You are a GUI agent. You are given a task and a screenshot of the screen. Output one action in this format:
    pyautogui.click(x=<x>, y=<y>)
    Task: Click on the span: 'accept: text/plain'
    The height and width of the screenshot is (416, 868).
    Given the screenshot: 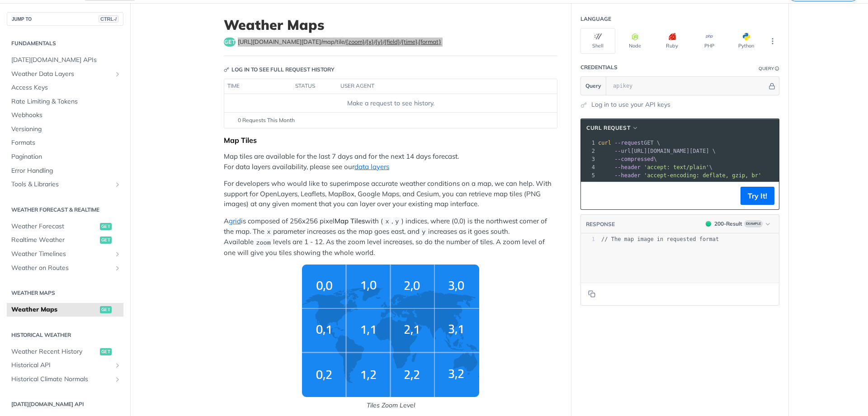 What is the action you would take?
    pyautogui.click(x=676, y=167)
    